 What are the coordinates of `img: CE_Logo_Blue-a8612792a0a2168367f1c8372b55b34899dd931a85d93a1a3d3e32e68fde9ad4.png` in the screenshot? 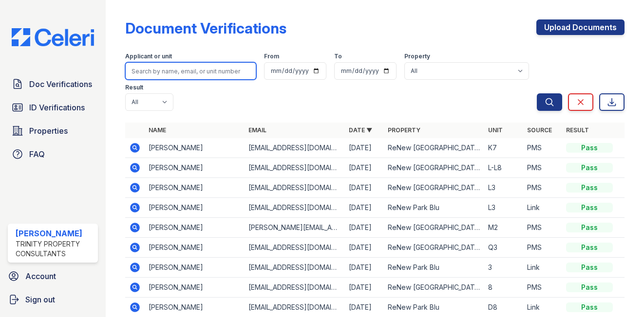 It's located at (53, 38).